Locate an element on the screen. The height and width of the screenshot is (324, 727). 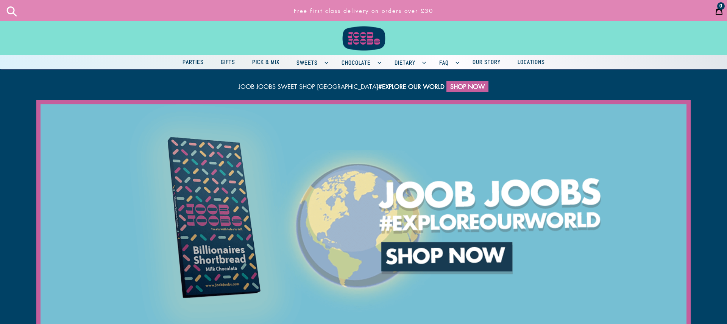
a: Pick & Mix is located at coordinates (266, 62).